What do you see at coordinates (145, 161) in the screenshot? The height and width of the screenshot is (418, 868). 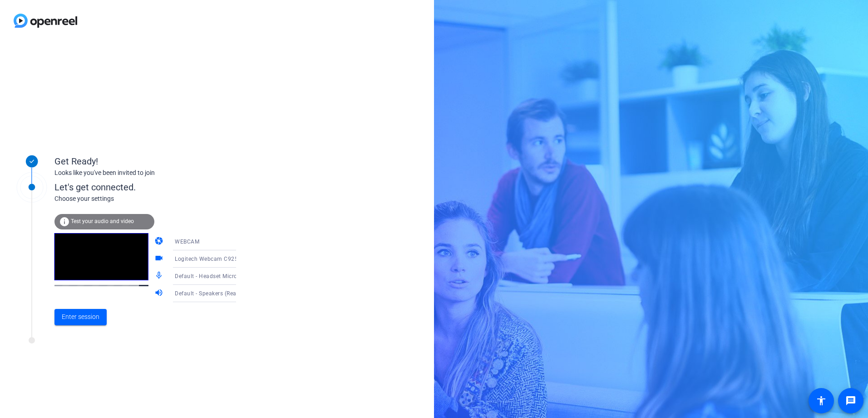 I see `div: Get Ready!` at bounding box center [145, 161].